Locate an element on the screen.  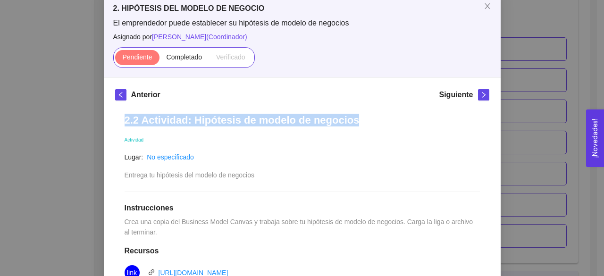
span: Entrega tu hipótesis del modelo de negocios is located at coordinates (190, 175).